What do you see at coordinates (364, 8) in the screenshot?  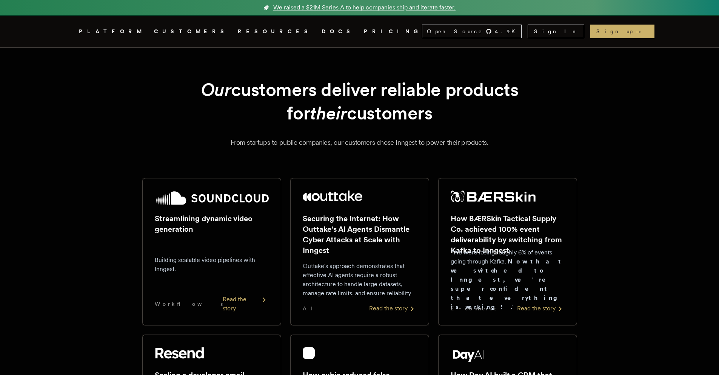 I see `span: We raised a $21M Series A to help companies ship and iterate faster.` at bounding box center [364, 8].